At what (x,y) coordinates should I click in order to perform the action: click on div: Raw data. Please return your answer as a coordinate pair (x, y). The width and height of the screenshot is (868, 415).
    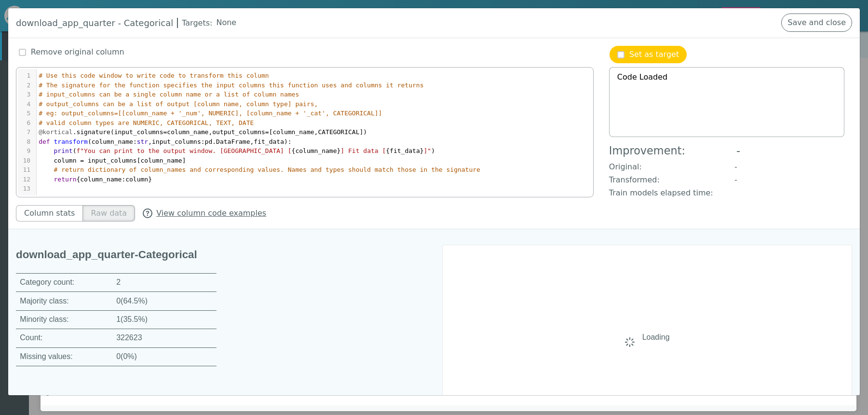
    Looking at the image, I should click on (109, 214).